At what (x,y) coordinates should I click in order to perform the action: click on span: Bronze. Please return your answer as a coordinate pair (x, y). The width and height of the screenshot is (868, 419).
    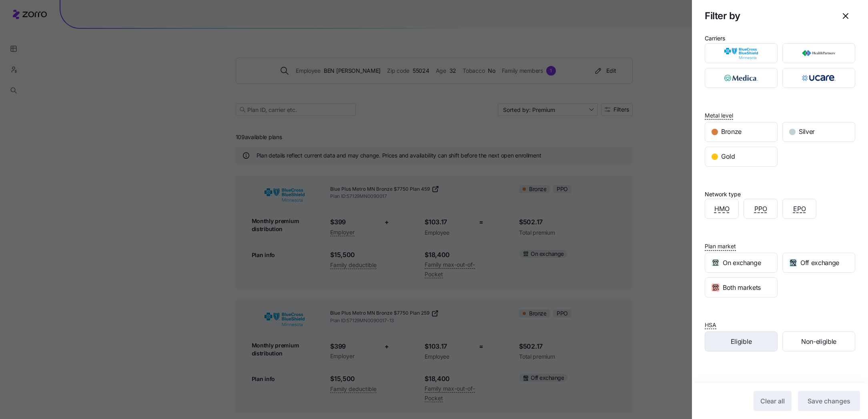
    Looking at the image, I should click on (731, 131).